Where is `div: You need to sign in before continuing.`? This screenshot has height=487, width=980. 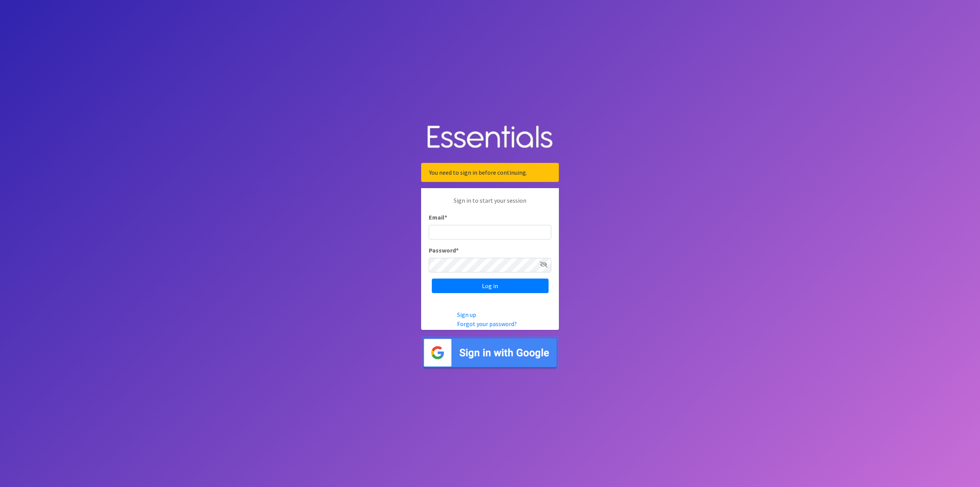
div: You need to sign in before continuing. is located at coordinates (490, 173).